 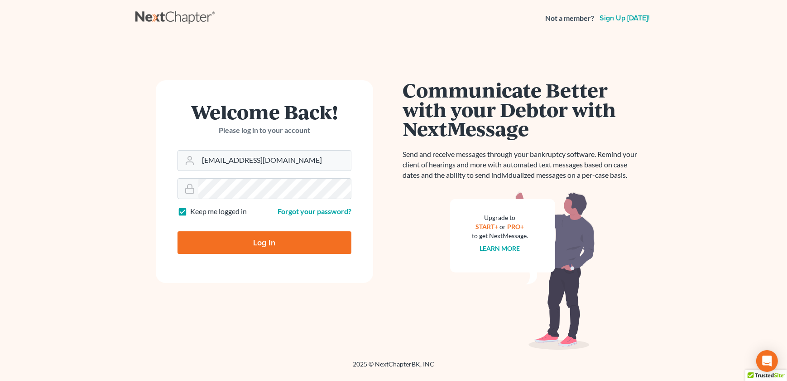 I want to click on a: START+, so click(x=488, y=226).